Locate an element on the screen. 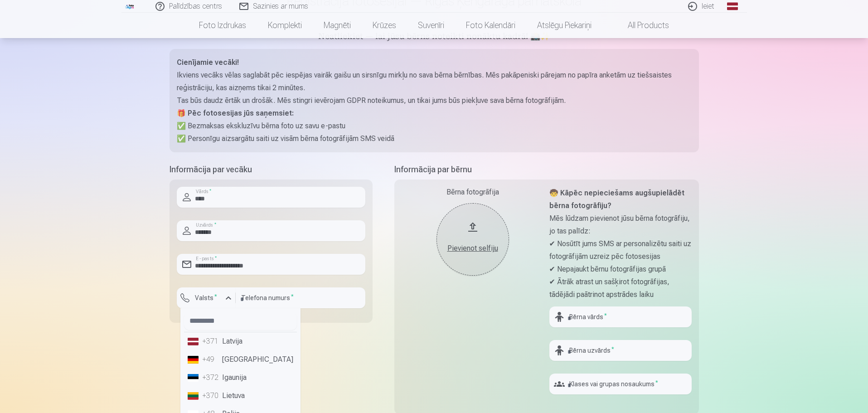 The image size is (868, 413). p: Mēs lūdzam pievienot jūsu bērna fotogrāfiju, jo tas palīdz: is located at coordinates (621, 225).